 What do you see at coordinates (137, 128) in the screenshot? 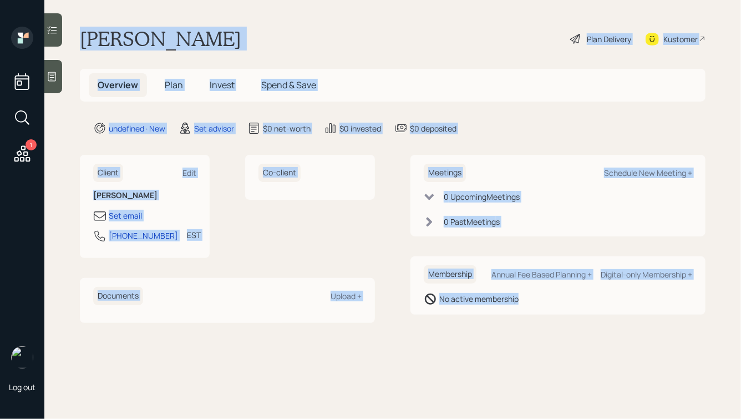
I see `div: undefined · New` at bounding box center [137, 128].